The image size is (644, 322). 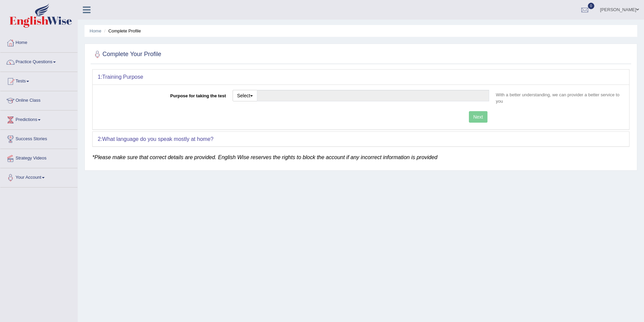 What do you see at coordinates (39, 139) in the screenshot?
I see `a: Success Stories` at bounding box center [39, 139].